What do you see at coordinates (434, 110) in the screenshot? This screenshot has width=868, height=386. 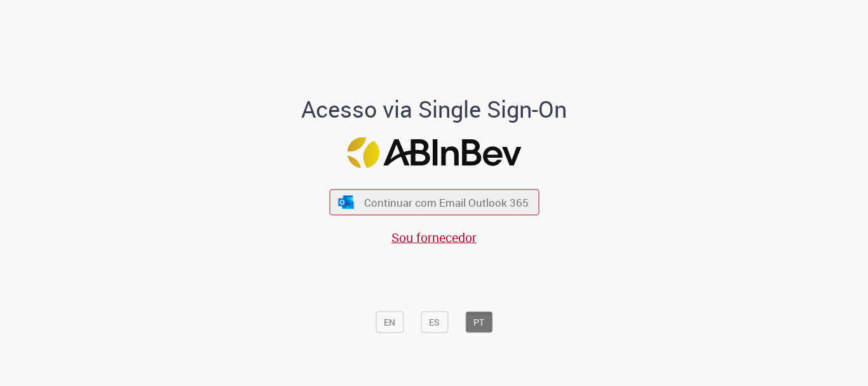 I see `h1: Acesso via Single Sign-On` at bounding box center [434, 110].